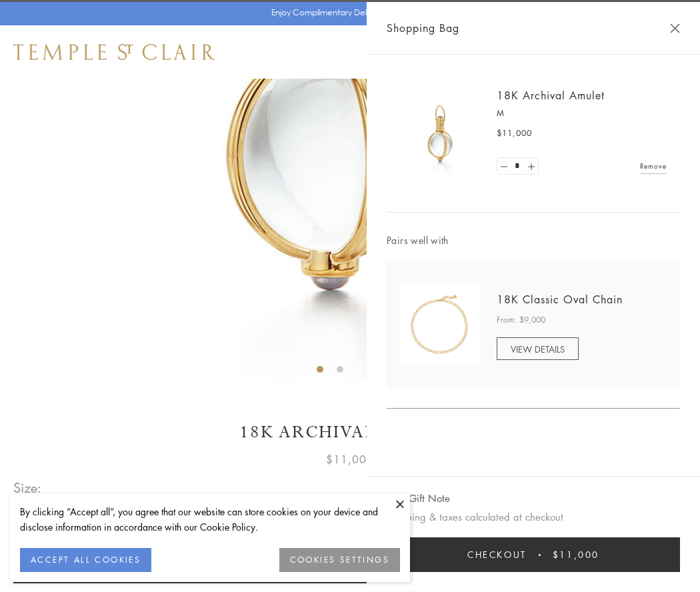 The image size is (700, 592). Describe the element at coordinates (559, 299) in the screenshot. I see `a: 18K Classic Oval Chain` at that location.